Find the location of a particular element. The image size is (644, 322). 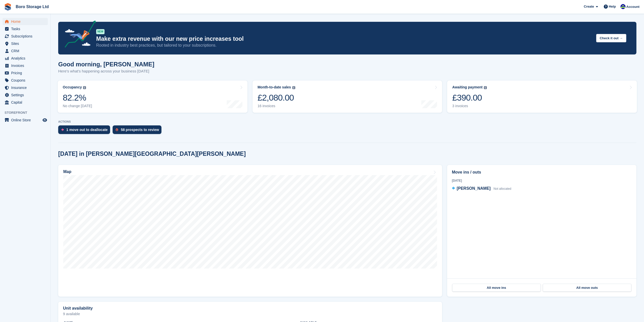

a: All move outs is located at coordinates (587, 288).